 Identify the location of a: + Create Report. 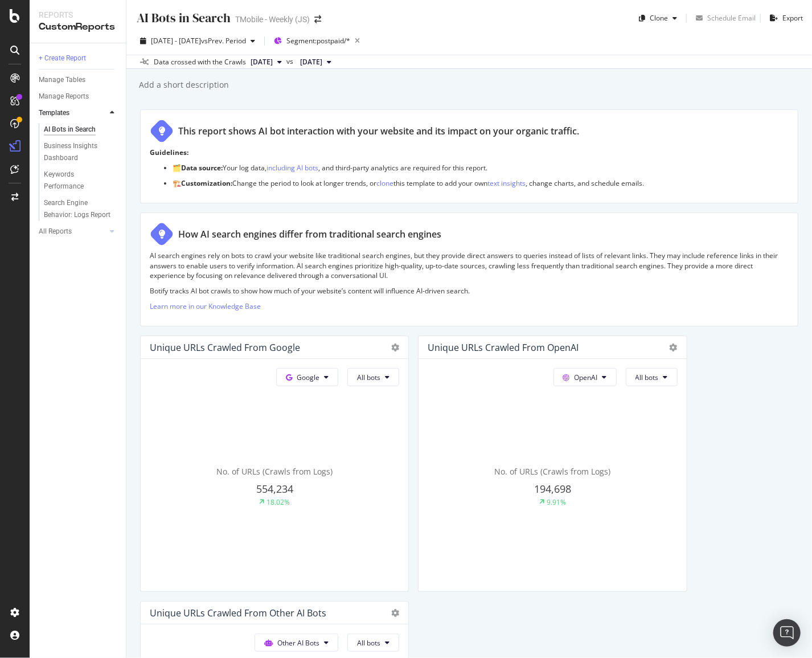
(78, 58).